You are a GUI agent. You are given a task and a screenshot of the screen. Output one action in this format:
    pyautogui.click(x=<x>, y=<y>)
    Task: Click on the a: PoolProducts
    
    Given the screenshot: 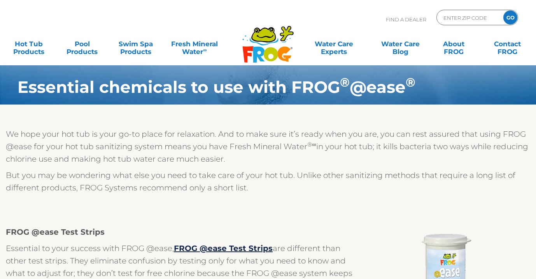 What is the action you would take?
    pyautogui.click(x=82, y=44)
    